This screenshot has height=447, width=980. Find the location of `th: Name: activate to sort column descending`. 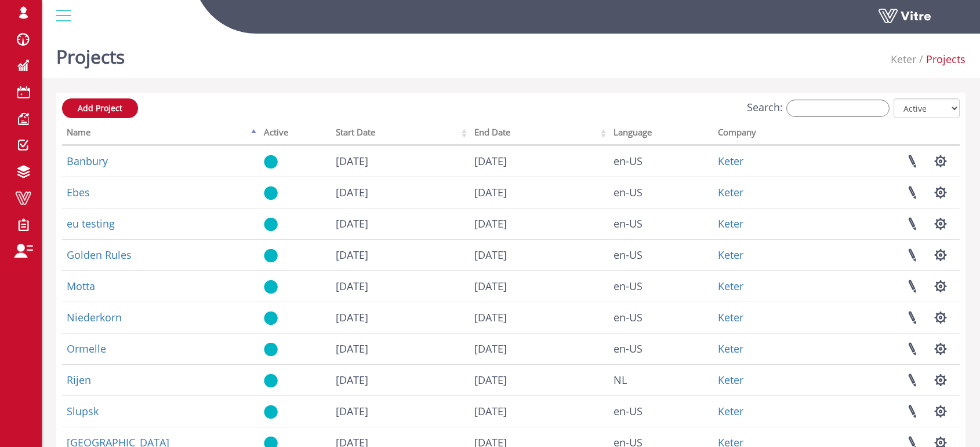

th: Name: activate to sort column descending is located at coordinates (161, 134).